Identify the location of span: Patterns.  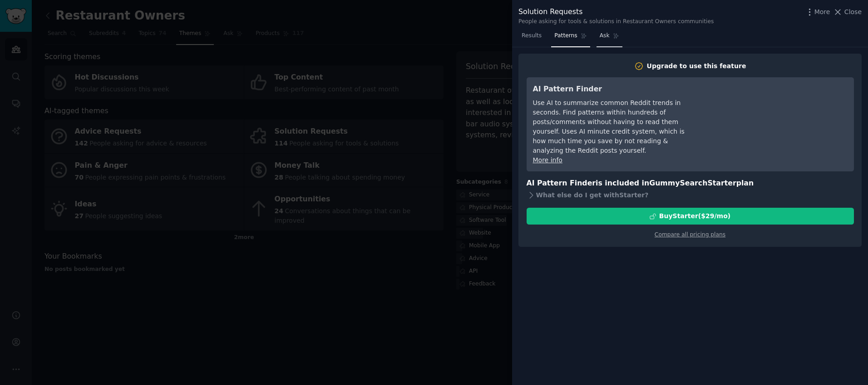
(566, 36).